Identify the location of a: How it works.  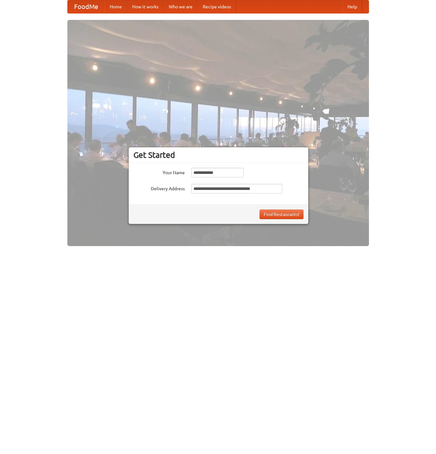
(145, 7).